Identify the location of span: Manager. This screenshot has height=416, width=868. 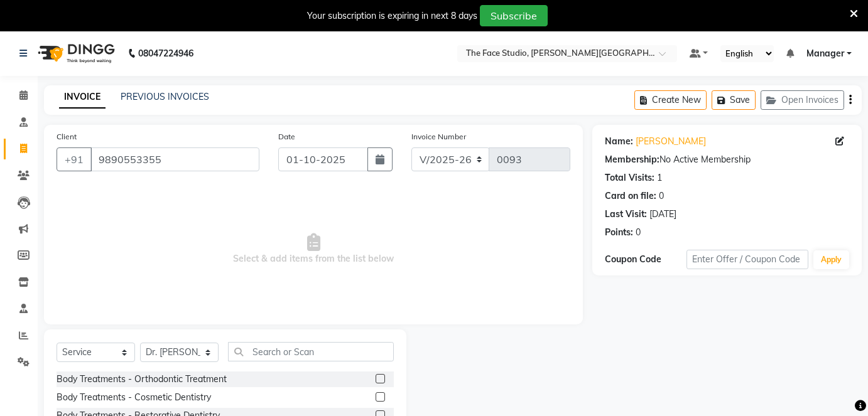
(825, 54).